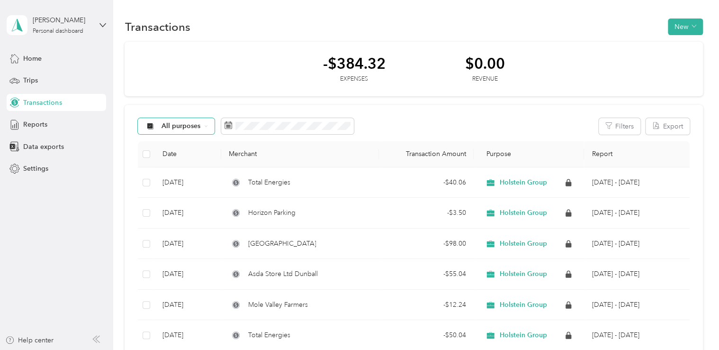  I want to click on div: - $12.24, so click(426, 305).